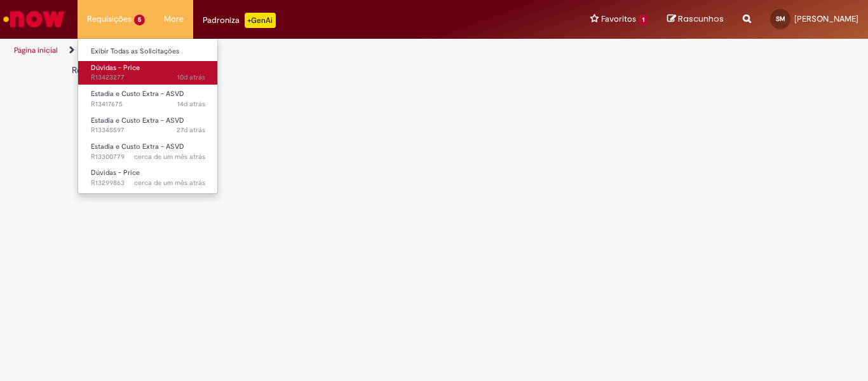 This screenshot has height=381, width=868. I want to click on a: Aberto R13299863 : Dúvidas - Price, so click(148, 177).